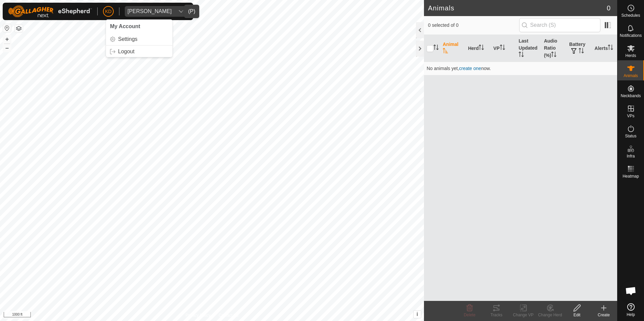  Describe the element at coordinates (604, 315) in the screenshot. I see `div: Create` at that location.